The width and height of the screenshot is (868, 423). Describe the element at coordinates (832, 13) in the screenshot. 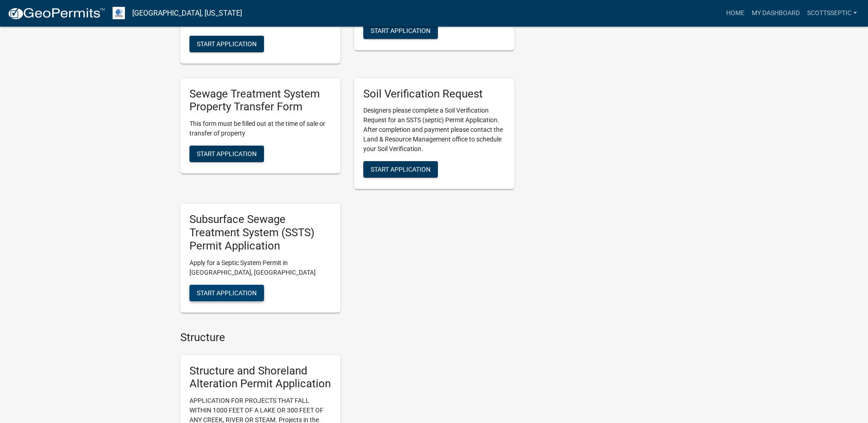

I see `a: scottsseptic` at that location.